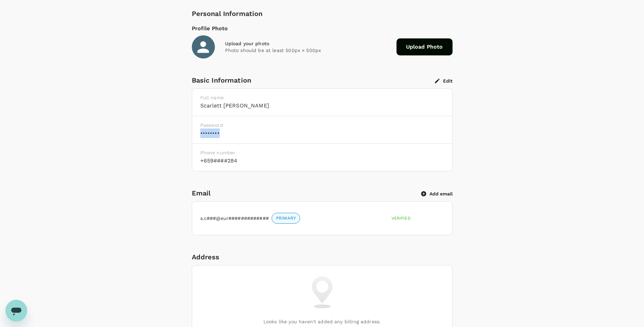 The width and height of the screenshot is (644, 327). What do you see at coordinates (322, 292) in the screenshot?
I see `img: billing` at bounding box center [322, 292].